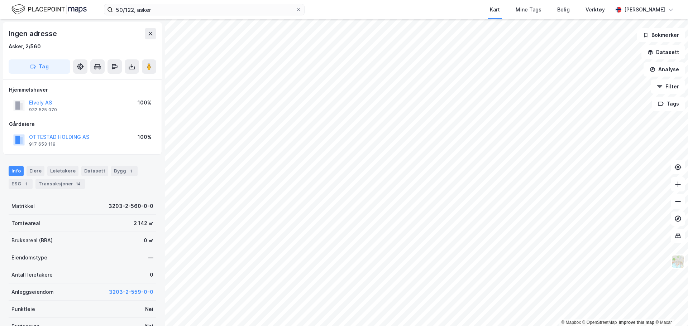 This screenshot has height=326, width=688. Describe the element at coordinates (148, 241) in the screenshot. I see `div: 0 ㎡` at that location.